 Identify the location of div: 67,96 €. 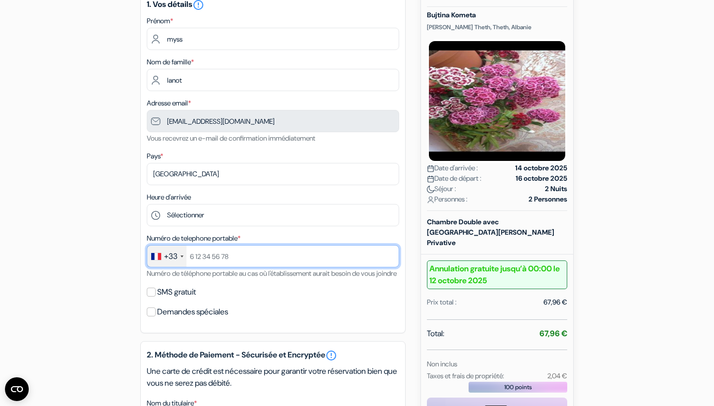
(555, 302).